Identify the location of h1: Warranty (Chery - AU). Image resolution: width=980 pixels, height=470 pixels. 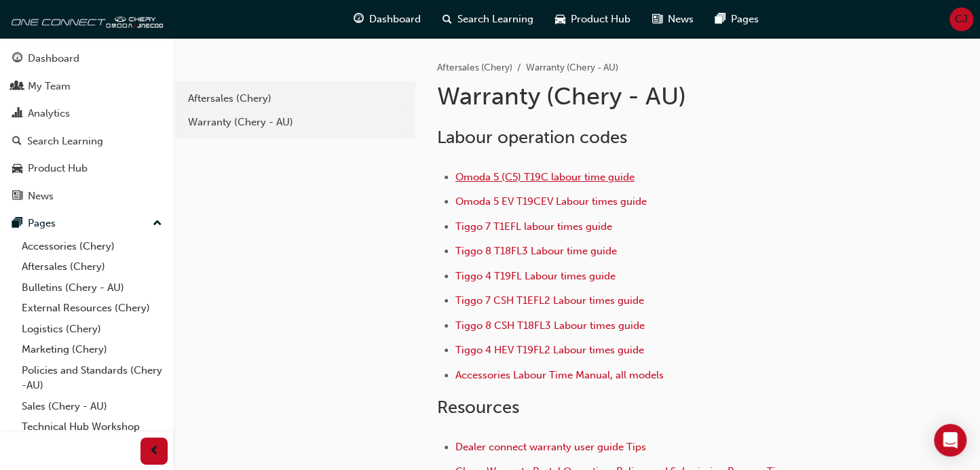
(657, 96).